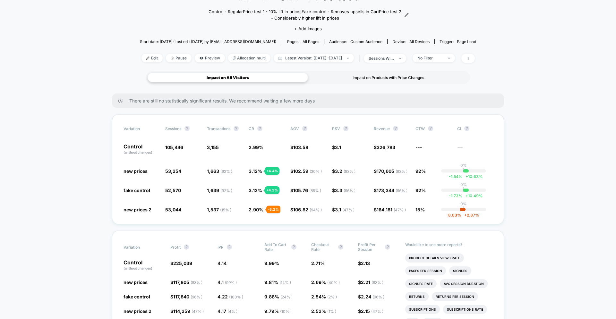 This screenshot has height=319, width=616. I want to click on span: ( 24 % ), so click(286, 296).